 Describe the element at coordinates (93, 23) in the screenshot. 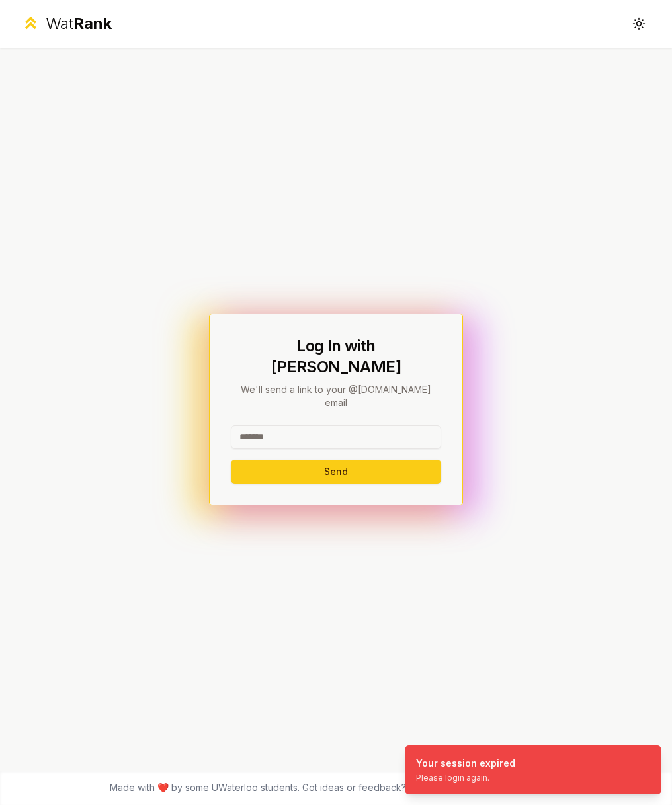

I see `span: Rank` at that location.